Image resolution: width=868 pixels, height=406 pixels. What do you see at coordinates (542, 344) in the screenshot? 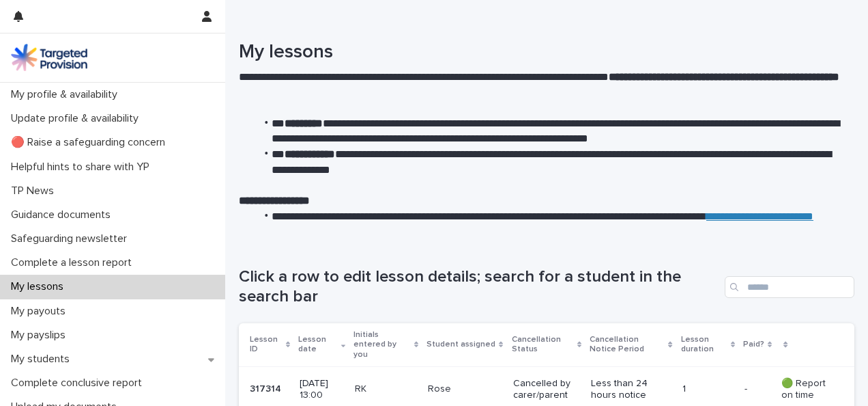
I see `p: Cancellation Status` at bounding box center [542, 344].